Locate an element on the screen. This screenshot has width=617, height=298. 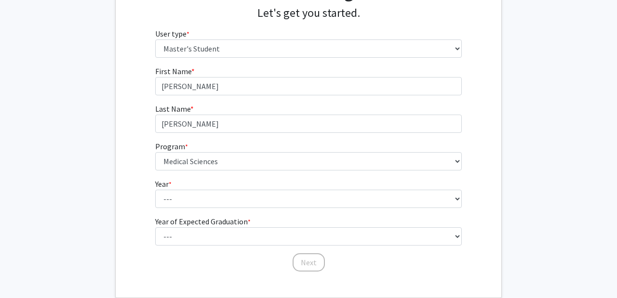
h4: Let's get you started. is located at coordinates (308, 13).